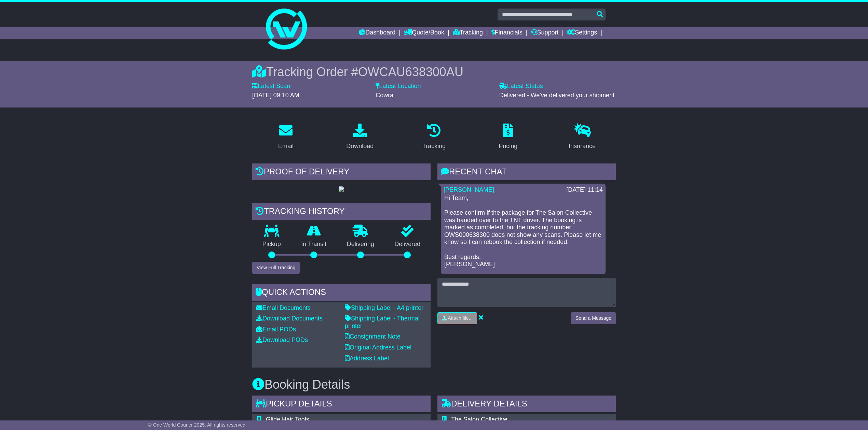 The width and height of the screenshot is (868, 430). I want to click on a: Consignment Note, so click(372, 337).